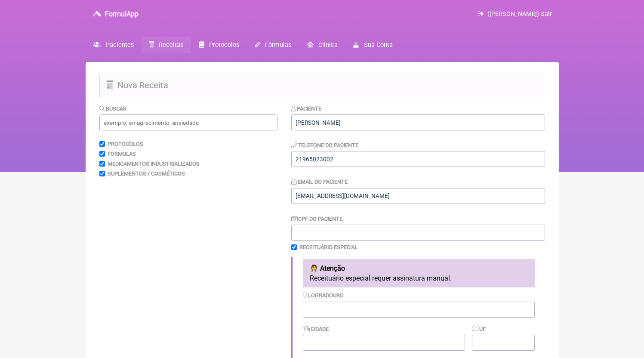  What do you see at coordinates (125, 144) in the screenshot?
I see `label: Protocolos` at bounding box center [125, 144].